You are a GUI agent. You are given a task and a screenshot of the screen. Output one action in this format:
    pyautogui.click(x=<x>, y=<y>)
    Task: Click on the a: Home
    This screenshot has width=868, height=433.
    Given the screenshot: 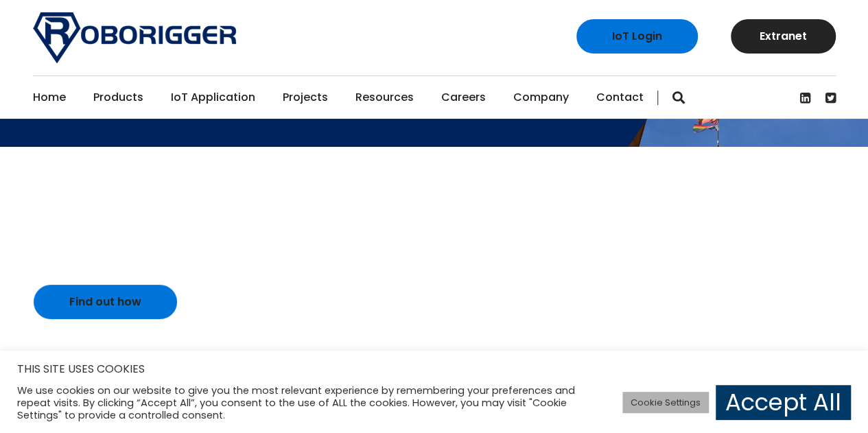 What is the action you would take?
    pyautogui.click(x=49, y=97)
    